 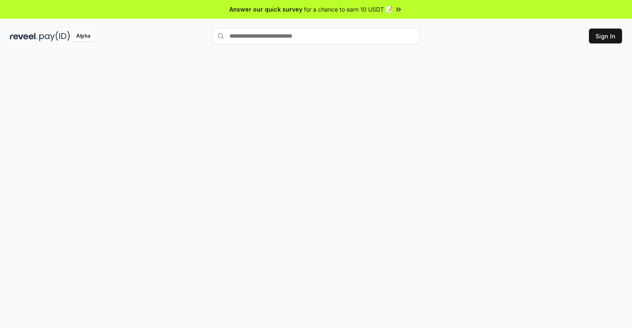 I want to click on button: Sign In, so click(x=605, y=36).